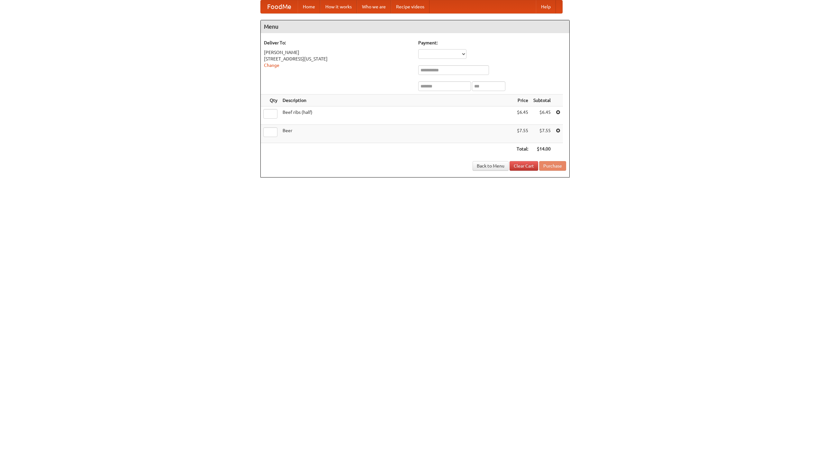  I want to click on th: Qty, so click(270, 100).